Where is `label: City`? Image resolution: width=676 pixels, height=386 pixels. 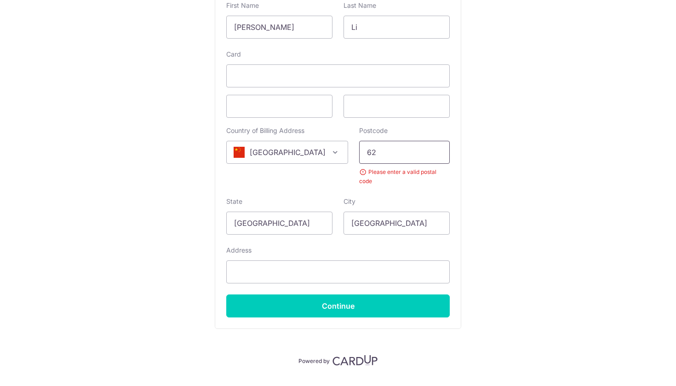 label: City is located at coordinates (349, 201).